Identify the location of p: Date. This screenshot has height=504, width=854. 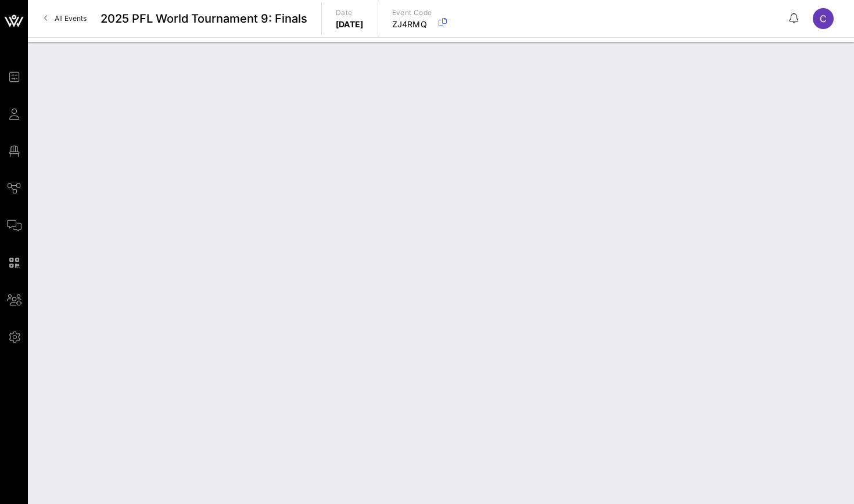
(350, 13).